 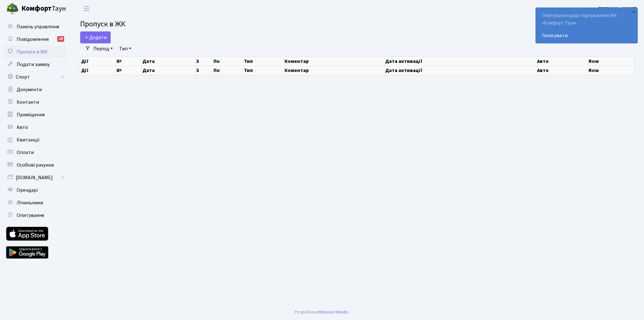 I want to click on div: Розроблено ., so click(x=322, y=312).